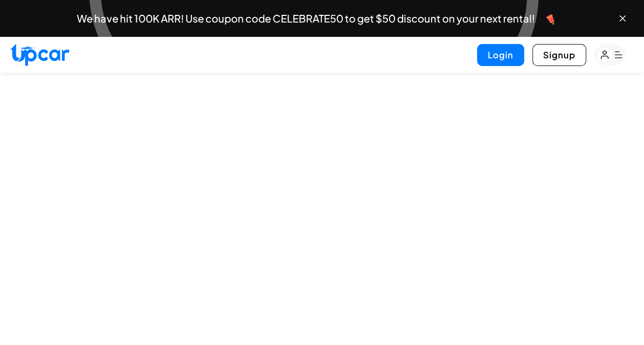 The width and height of the screenshot is (644, 345). Describe the element at coordinates (558, 55) in the screenshot. I see `button: Signup` at that location.